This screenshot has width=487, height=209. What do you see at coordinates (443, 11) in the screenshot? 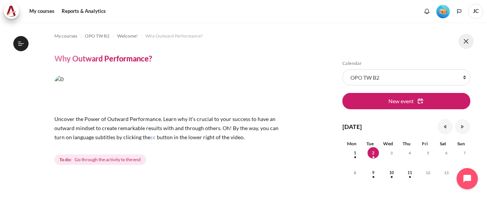
I see `img: Level #1` at bounding box center [443, 11].